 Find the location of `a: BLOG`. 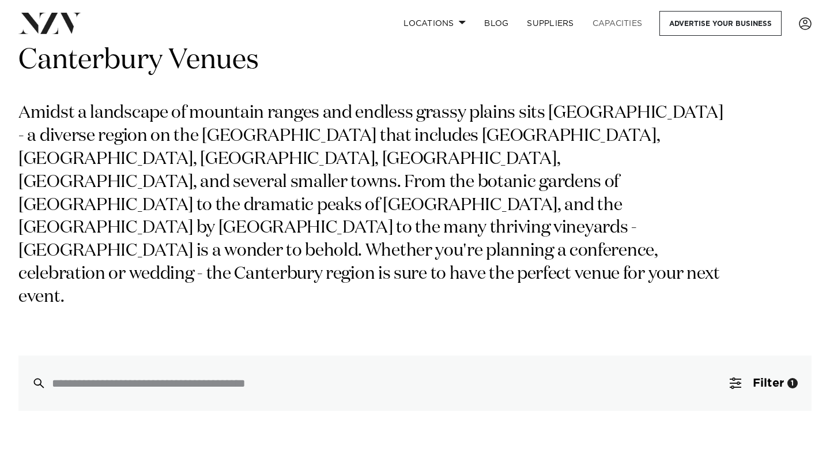

a: BLOG is located at coordinates (496, 23).